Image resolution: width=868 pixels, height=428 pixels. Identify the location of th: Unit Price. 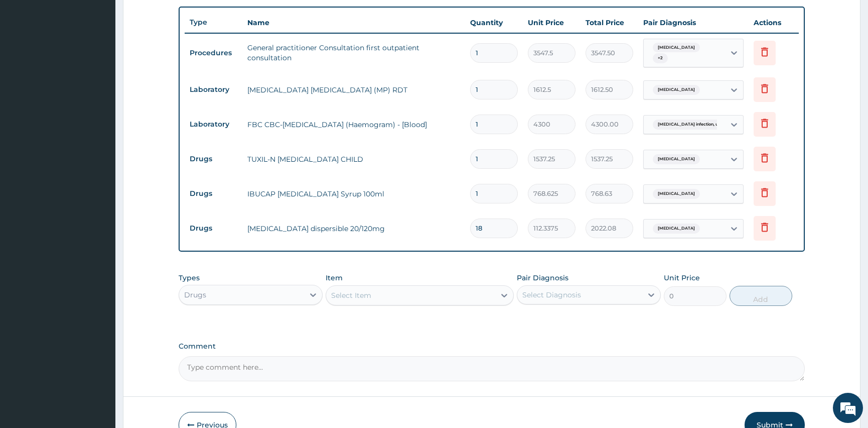
(552, 23).